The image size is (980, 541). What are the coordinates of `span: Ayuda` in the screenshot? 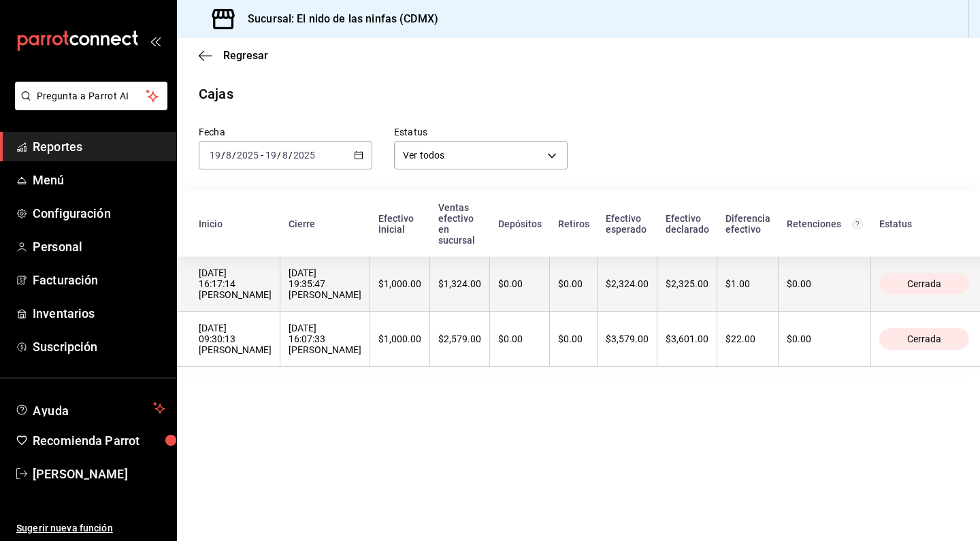 It's located at (90, 408).